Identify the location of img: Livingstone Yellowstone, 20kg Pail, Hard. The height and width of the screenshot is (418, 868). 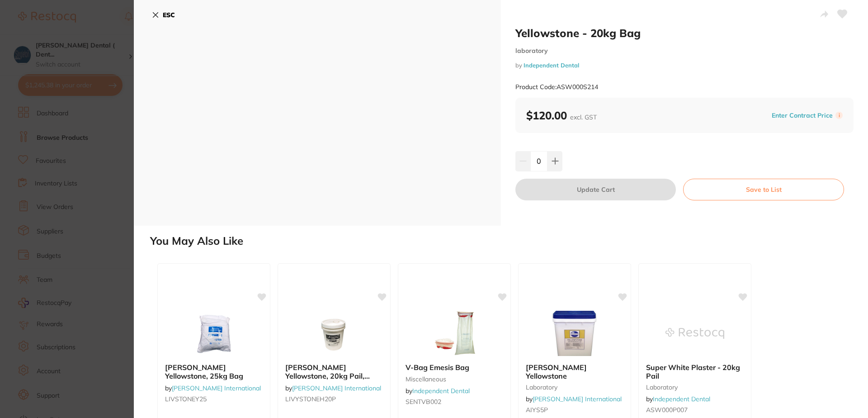
(334, 333).